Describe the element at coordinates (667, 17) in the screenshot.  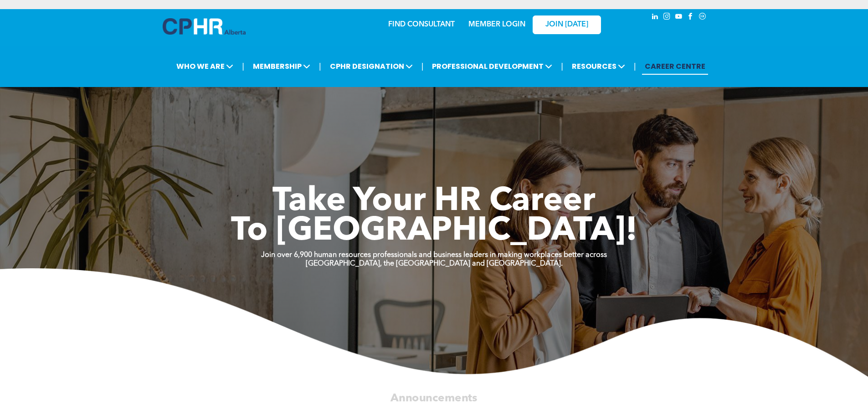
I see `a: instagram` at that location.